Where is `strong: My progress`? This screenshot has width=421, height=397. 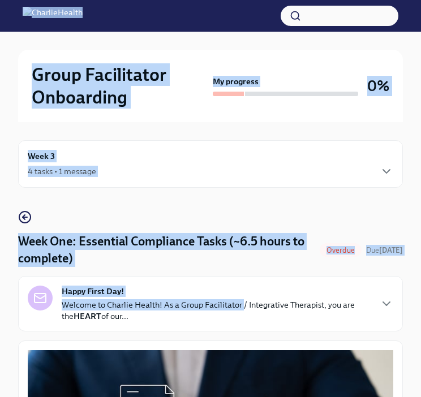 strong: My progress is located at coordinates (235, 81).